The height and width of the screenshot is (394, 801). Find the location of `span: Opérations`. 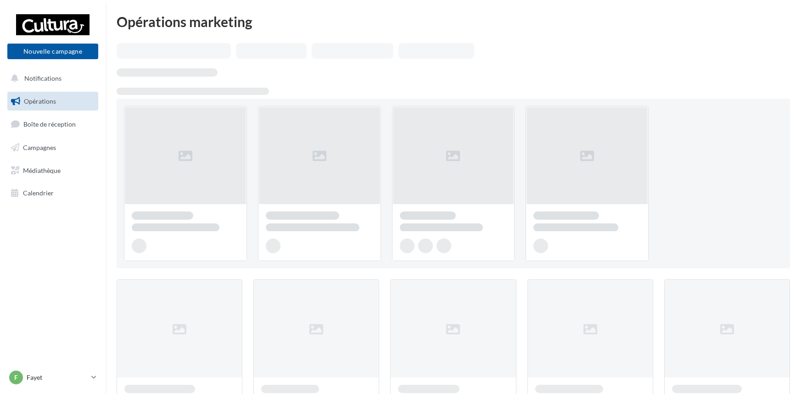

span: Opérations is located at coordinates (40, 101).